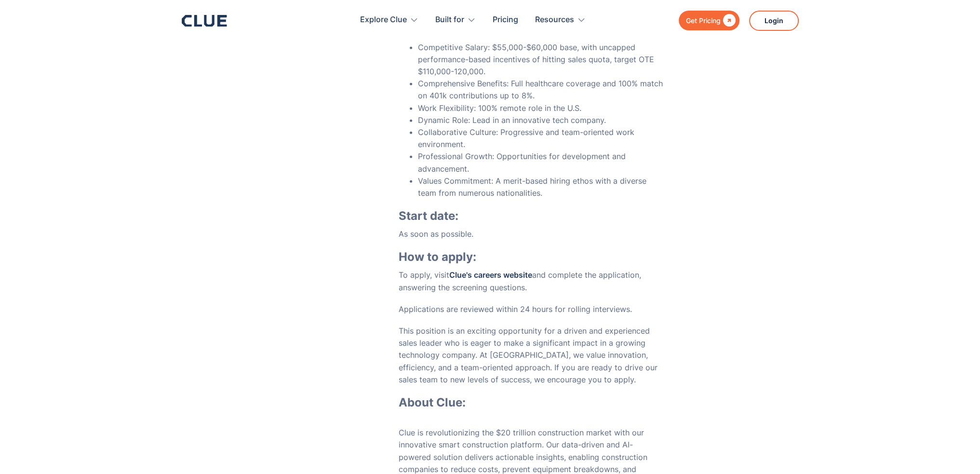 This screenshot has height=474, width=980. What do you see at coordinates (773, 21) in the screenshot?
I see `a: Login` at bounding box center [773, 21].